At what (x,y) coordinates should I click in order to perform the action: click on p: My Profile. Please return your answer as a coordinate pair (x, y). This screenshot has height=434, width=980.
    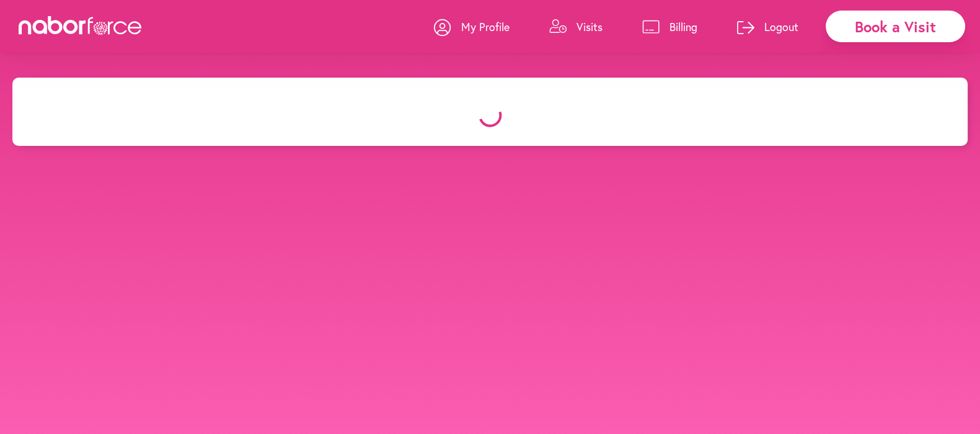
    Looking at the image, I should click on (485, 27).